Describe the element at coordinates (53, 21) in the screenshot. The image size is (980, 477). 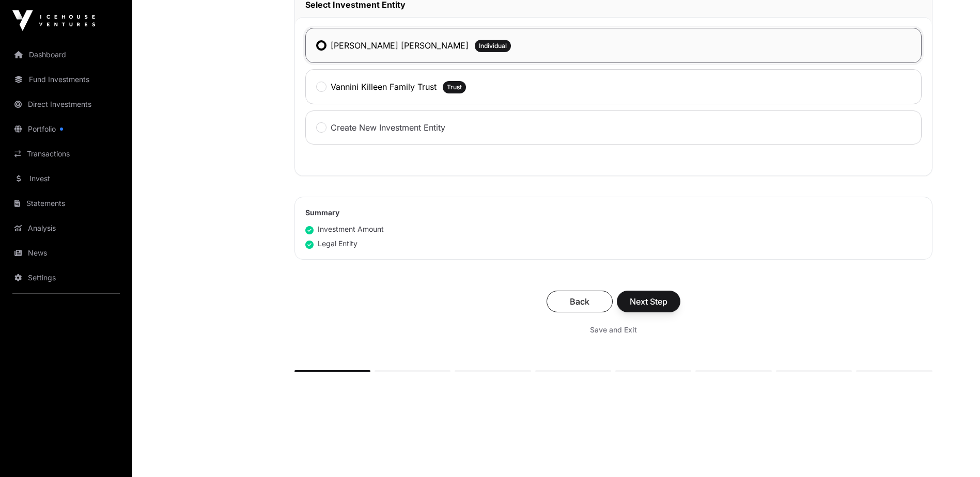
I see `img: Icehouse Ventures Logo` at that location.